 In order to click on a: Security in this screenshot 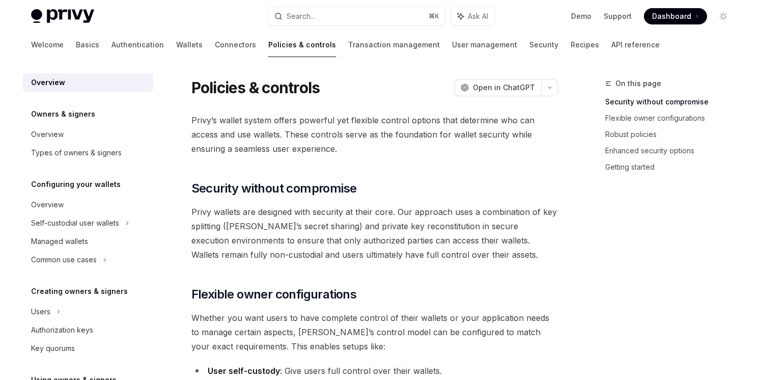, I will do `click(544, 45)`.